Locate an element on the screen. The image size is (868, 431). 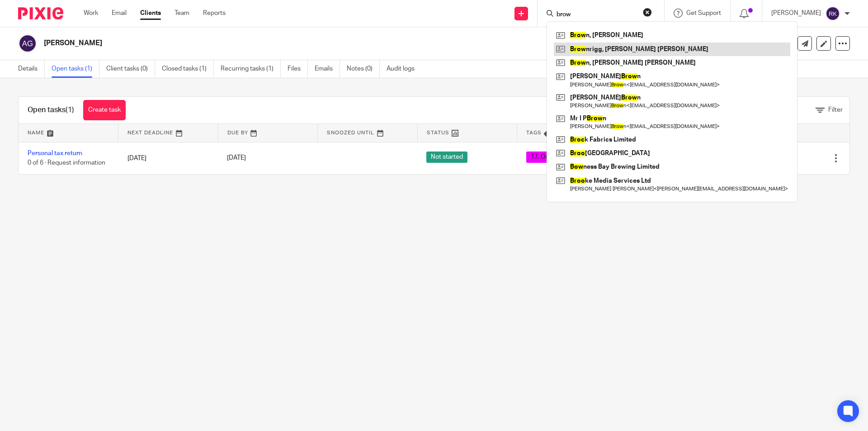
span: Filter is located at coordinates (835, 110).